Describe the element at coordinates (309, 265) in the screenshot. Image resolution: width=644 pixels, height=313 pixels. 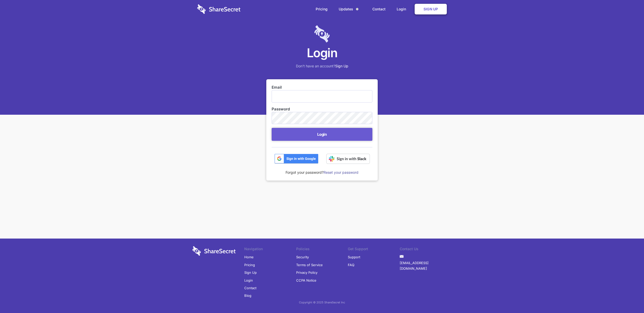
I see `a: Terms of Service` at that location.